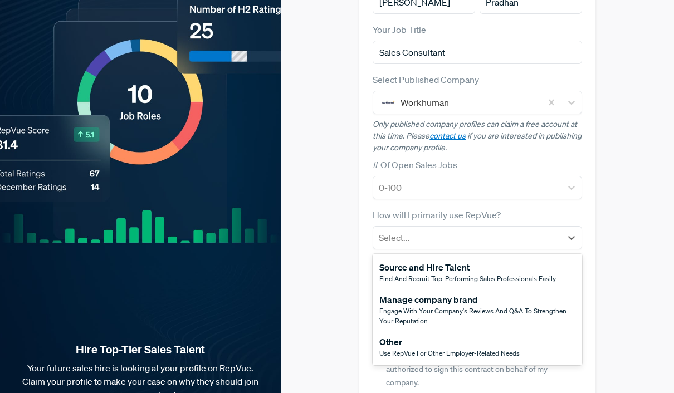 Image resolution: width=674 pixels, height=393 pixels. What do you see at coordinates (437, 215) in the screenshot?
I see `label: How will I primarily use RepVue?` at bounding box center [437, 215].